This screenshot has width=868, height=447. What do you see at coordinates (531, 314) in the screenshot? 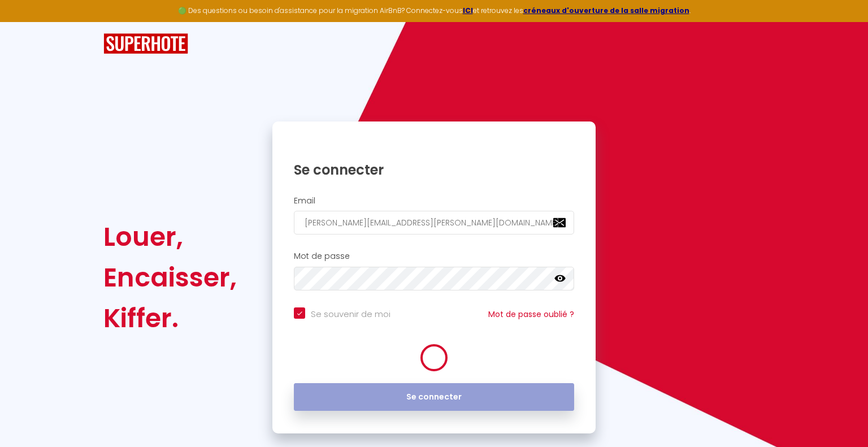
I see `a: Mot de passe oublié ?` at bounding box center [531, 314].